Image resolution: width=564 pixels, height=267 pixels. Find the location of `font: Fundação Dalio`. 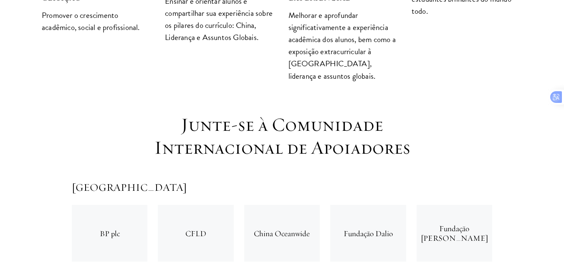

font: Fundação Dalio is located at coordinates (368, 234).